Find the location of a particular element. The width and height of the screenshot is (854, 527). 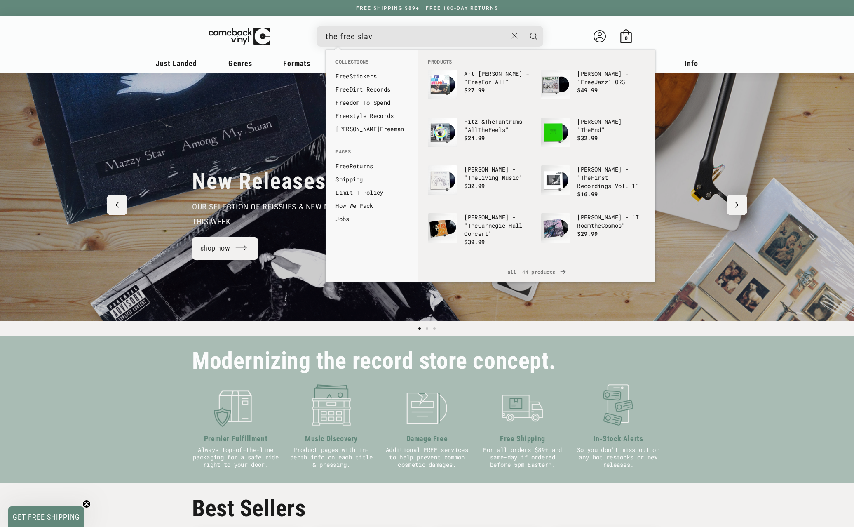

span: $27.99 is located at coordinates (474, 90).